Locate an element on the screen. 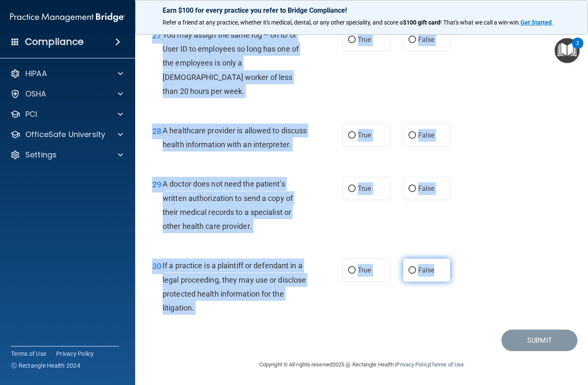 This screenshot has height=385, width=588. span: ! That's what we call a win-win. is located at coordinates (481, 22).